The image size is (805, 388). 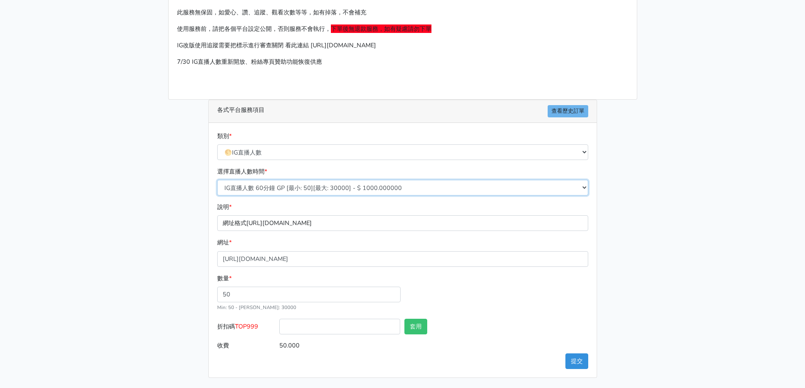 I want to click on button: 套用, so click(x=416, y=327).